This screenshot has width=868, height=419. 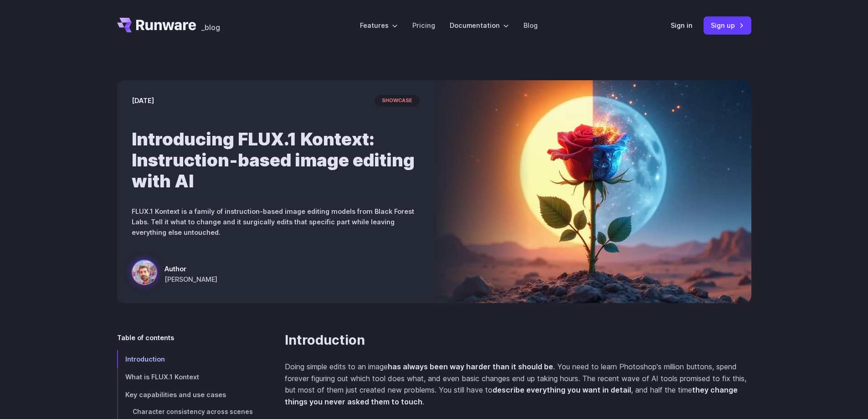 I want to click on a: Sign in, so click(x=681, y=25).